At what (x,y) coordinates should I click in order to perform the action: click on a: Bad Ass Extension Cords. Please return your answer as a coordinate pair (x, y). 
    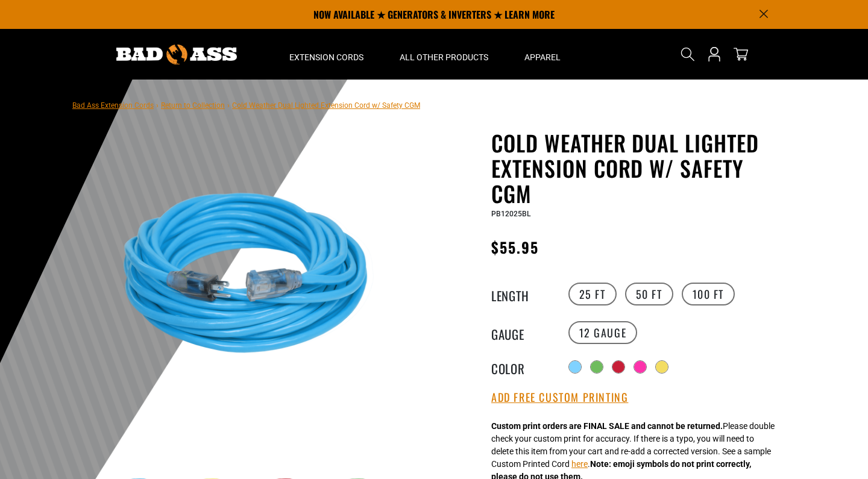
    Looking at the image, I should click on (113, 105).